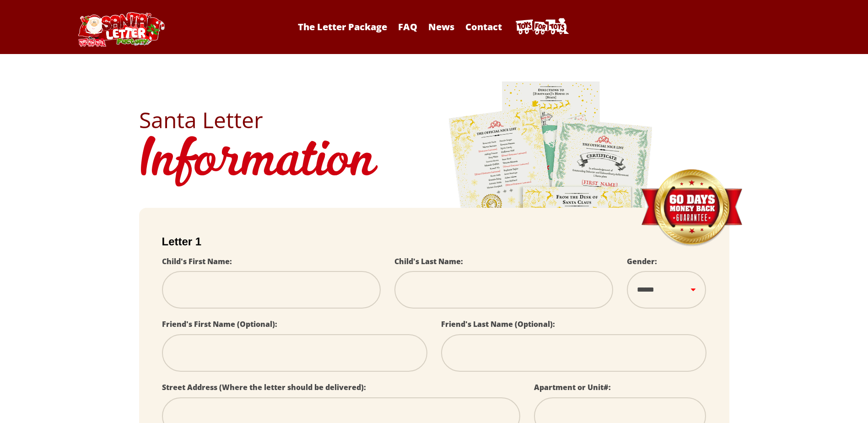 The width and height of the screenshot is (868, 423). What do you see at coordinates (551, 208) in the screenshot?
I see `img: letters.png` at bounding box center [551, 208].